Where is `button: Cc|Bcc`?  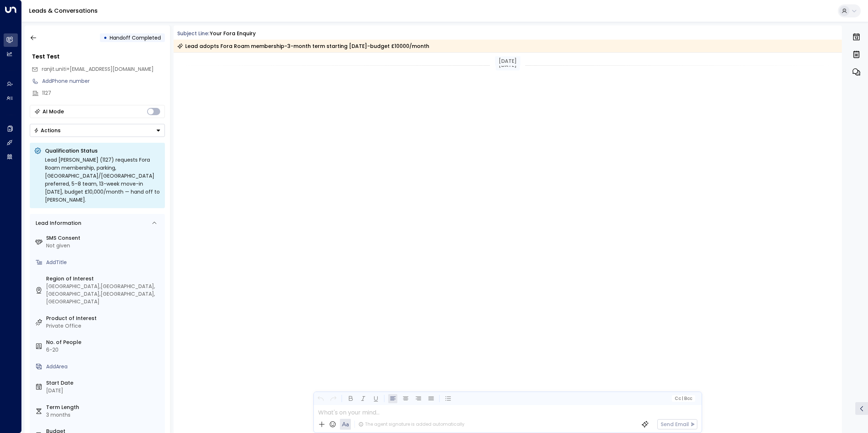
button: Cc|Bcc is located at coordinates (683, 398).